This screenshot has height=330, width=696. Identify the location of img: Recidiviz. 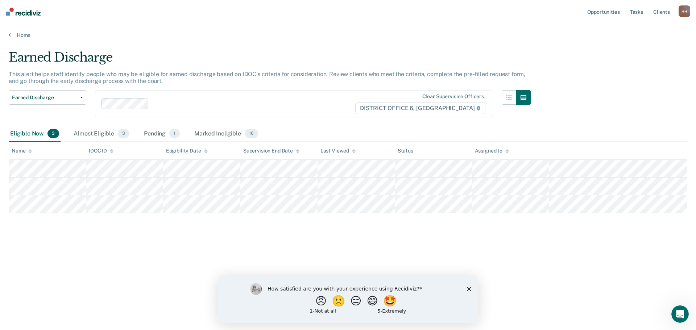
(23, 12).